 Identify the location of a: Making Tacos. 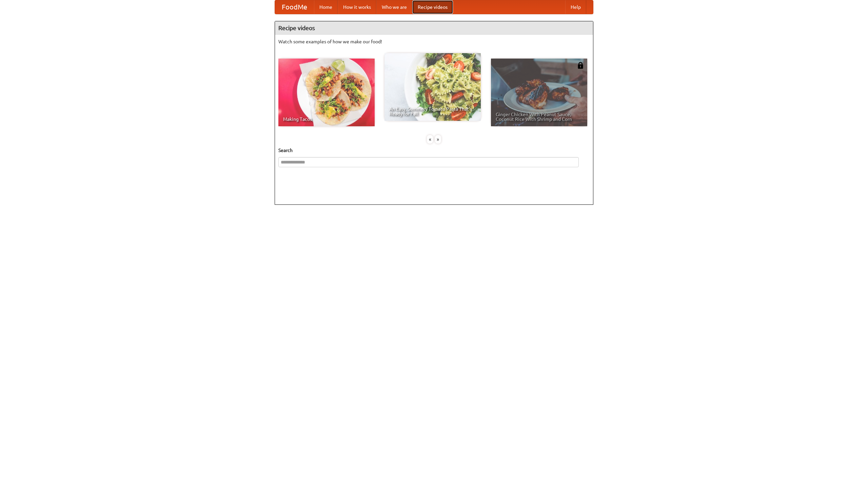
(327, 92).